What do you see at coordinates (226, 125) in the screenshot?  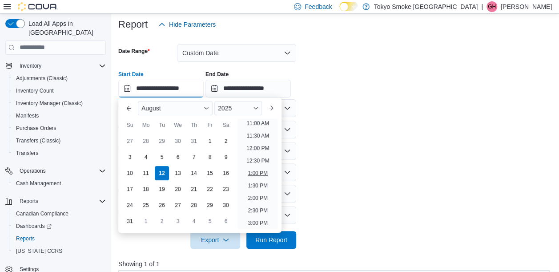 I see `div: Sa` at bounding box center [226, 125].